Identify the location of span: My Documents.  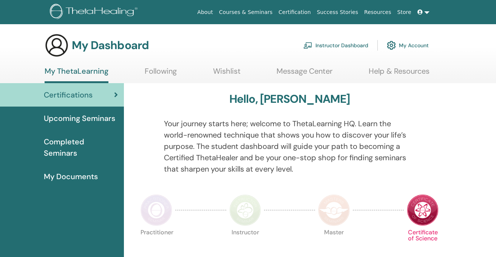
(71, 176).